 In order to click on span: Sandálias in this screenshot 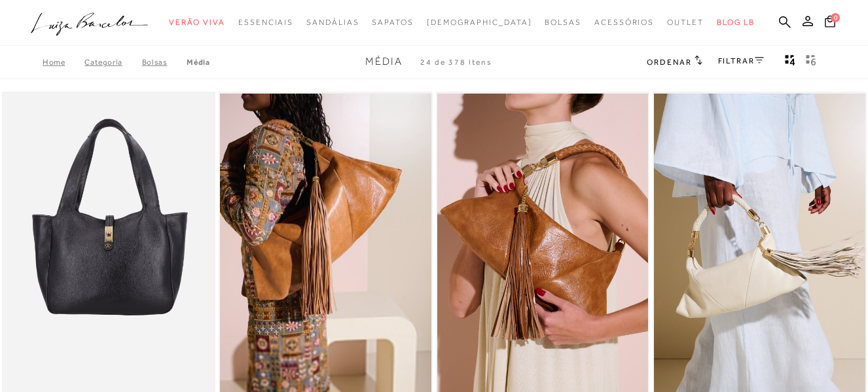, I will do `click(333, 23)`.